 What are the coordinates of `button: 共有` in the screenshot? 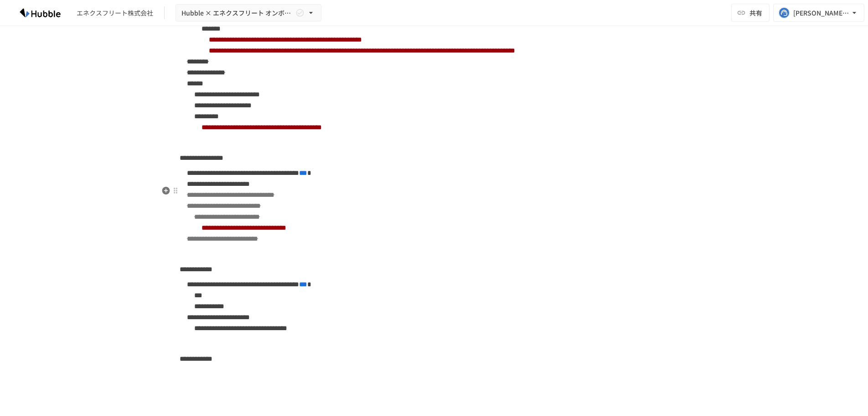 It's located at (751, 13).